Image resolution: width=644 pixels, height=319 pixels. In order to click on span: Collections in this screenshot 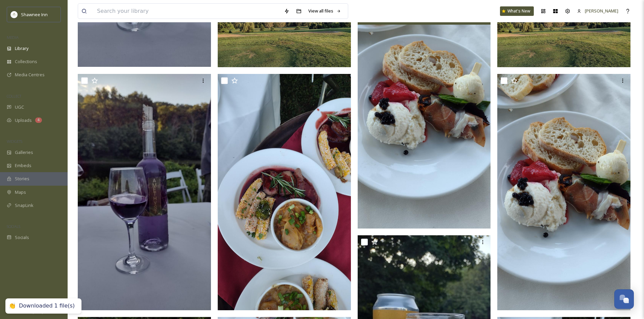, I will do `click(26, 61)`.